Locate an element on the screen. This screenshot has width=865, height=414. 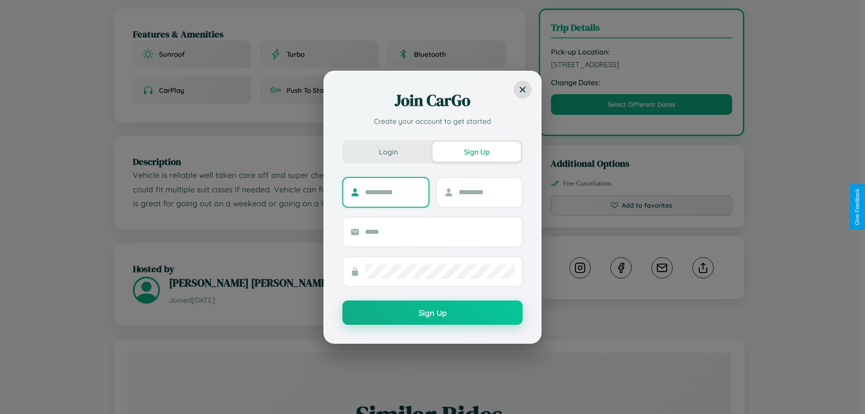
h2: Join CarGo is located at coordinates (432, 100).